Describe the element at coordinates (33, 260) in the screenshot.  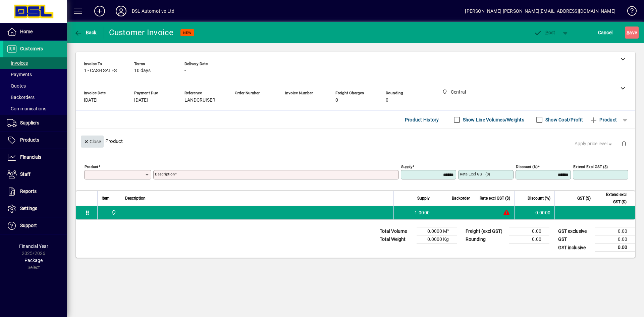
I see `span: Package` at that location.